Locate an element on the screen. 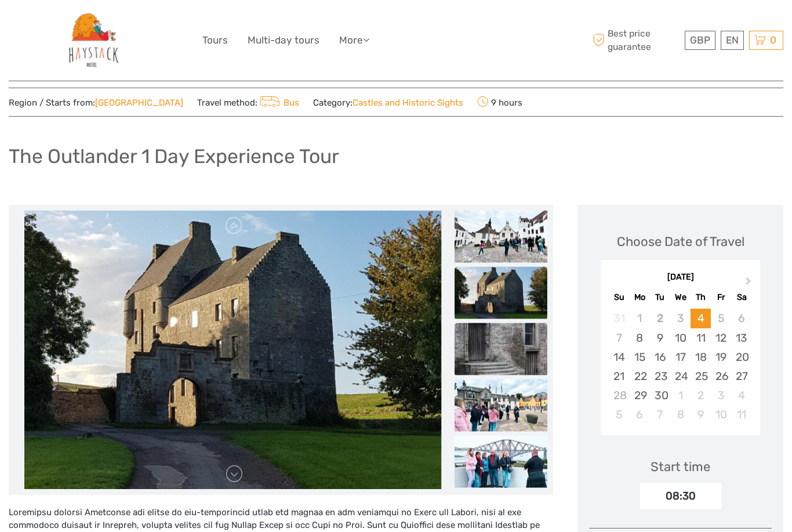 The width and height of the screenshot is (792, 532). div: Fr is located at coordinates (721, 297).